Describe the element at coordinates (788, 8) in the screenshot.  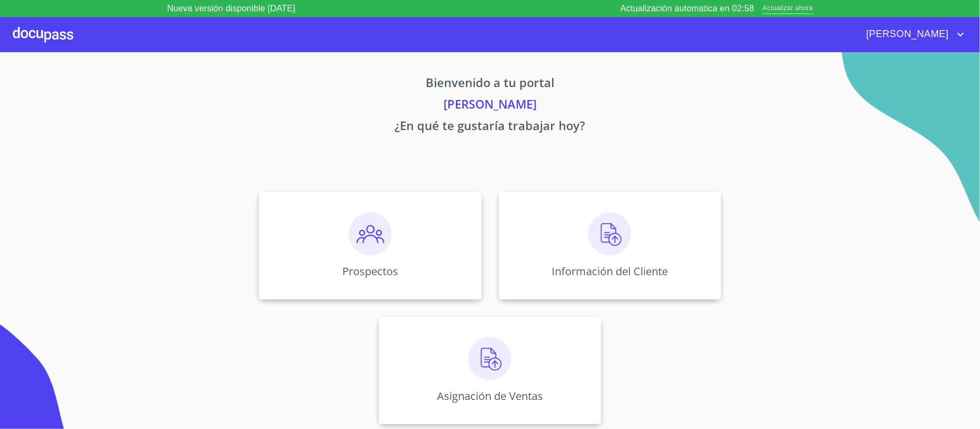
I see `span: Actualizar ahora` at that location.